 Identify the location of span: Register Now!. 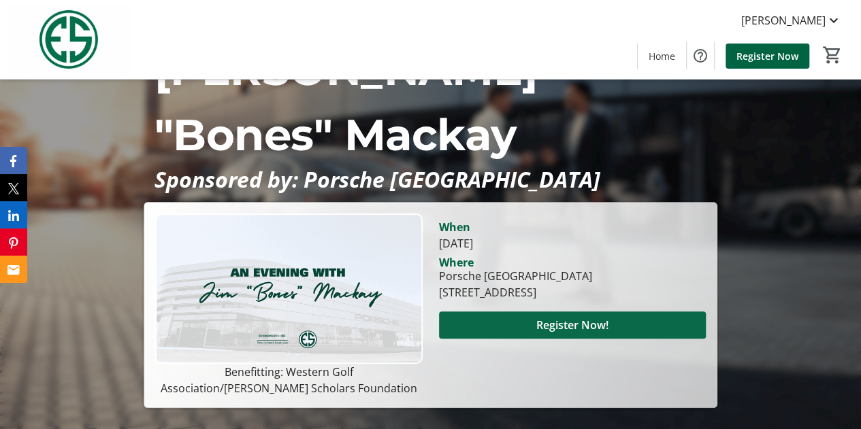
(572, 325).